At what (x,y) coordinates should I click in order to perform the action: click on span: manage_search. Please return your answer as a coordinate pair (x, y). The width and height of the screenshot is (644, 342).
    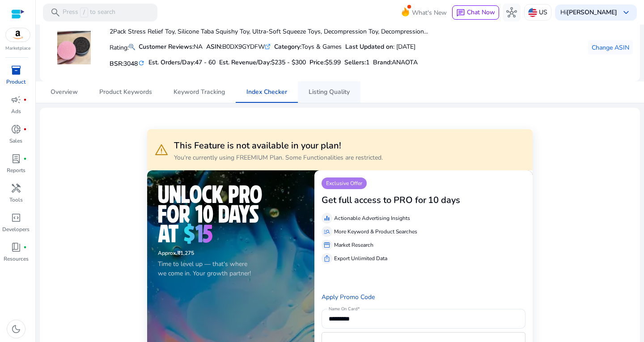
    Looking at the image, I should click on (327, 232).